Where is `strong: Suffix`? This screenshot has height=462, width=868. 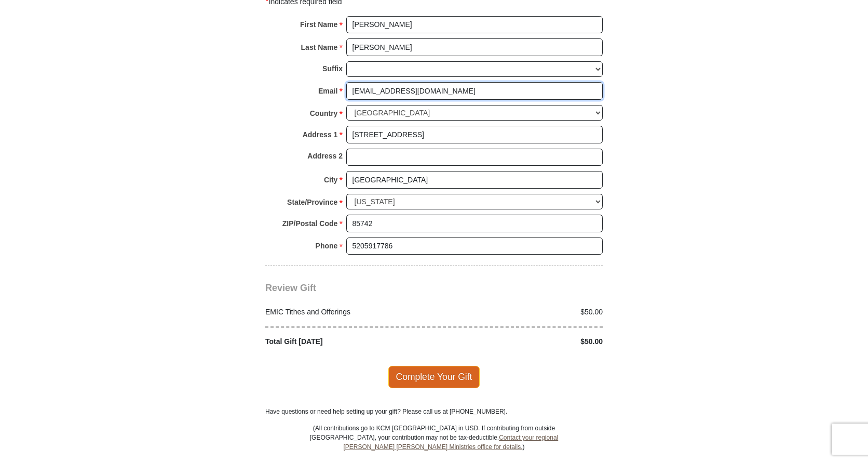
strong: Suffix is located at coordinates (332, 69).